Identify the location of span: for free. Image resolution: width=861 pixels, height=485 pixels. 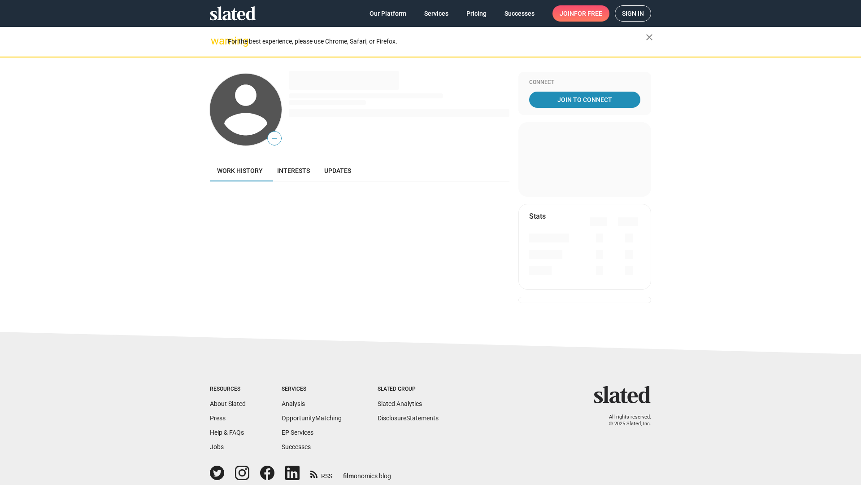
(588, 13).